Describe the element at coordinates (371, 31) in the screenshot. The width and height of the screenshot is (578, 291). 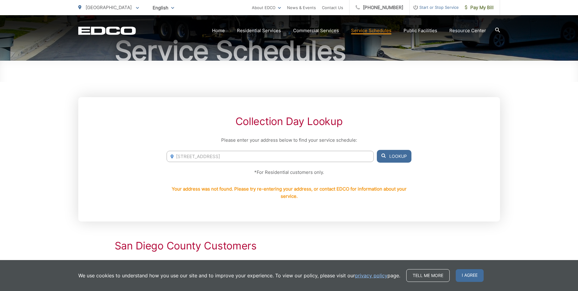
I see `a: Service Schedules` at that location.